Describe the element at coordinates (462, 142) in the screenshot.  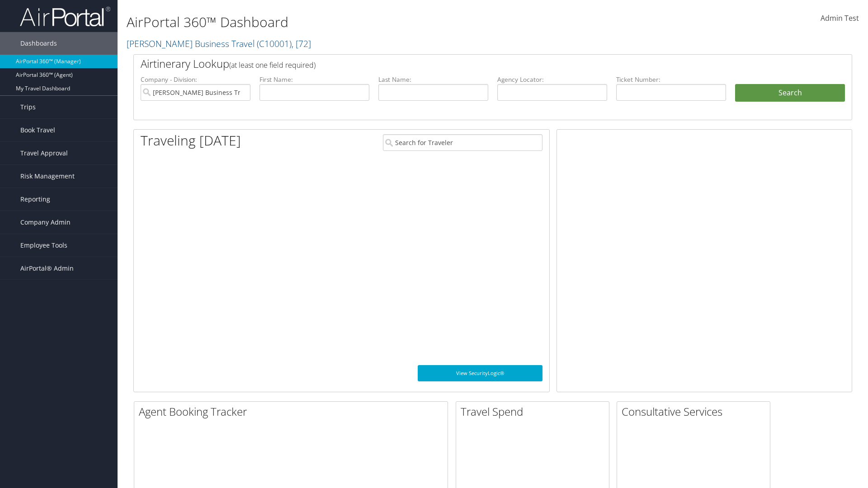
I see `input: Search for Traveler` at that location.